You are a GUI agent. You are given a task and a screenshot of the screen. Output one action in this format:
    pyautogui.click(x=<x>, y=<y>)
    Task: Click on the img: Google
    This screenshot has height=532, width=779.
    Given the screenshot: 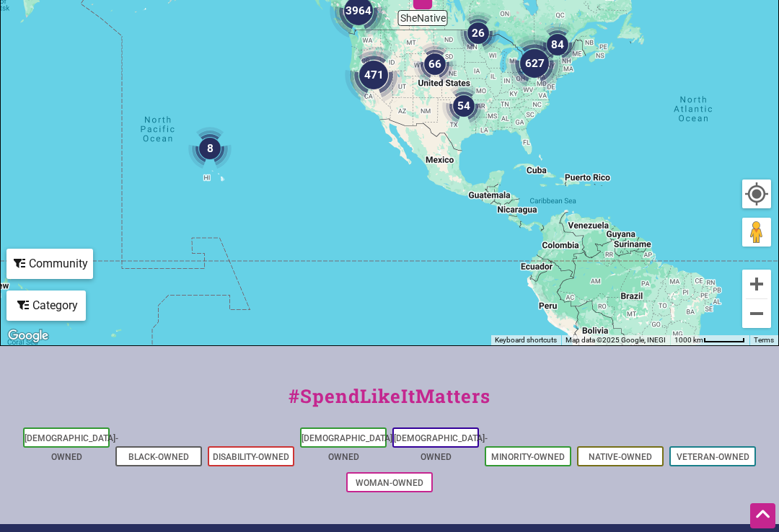 What is the action you would take?
    pyautogui.click(x=28, y=336)
    